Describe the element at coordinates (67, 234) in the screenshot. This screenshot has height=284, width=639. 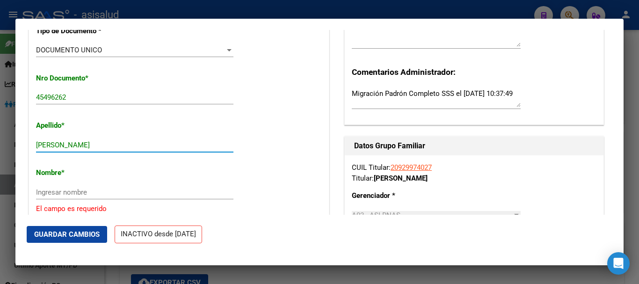
I see `span: Guardar Cambios` at that location.